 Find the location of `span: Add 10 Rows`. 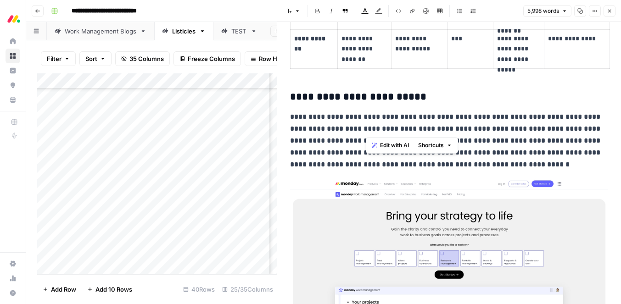

span: Add 10 Rows is located at coordinates (114, 290).